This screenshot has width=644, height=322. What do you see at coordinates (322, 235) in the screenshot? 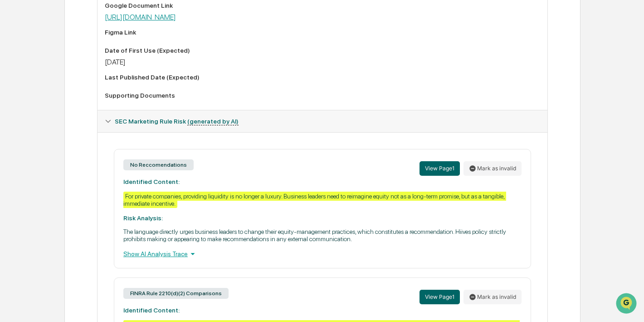
I see `p: The language directly urges business leaders to change their equity-management practices, which c...` at bounding box center [322, 235].